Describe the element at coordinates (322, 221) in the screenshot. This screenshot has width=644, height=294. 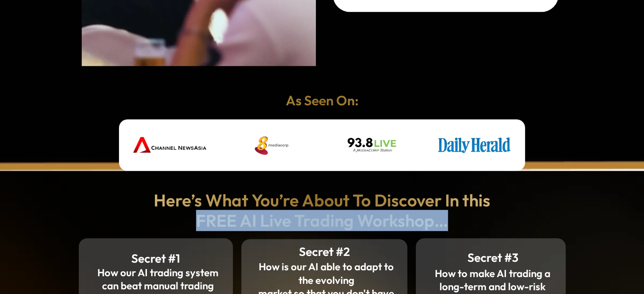
I see `strong: FREE AI Live Trading Workshop…` at that location.